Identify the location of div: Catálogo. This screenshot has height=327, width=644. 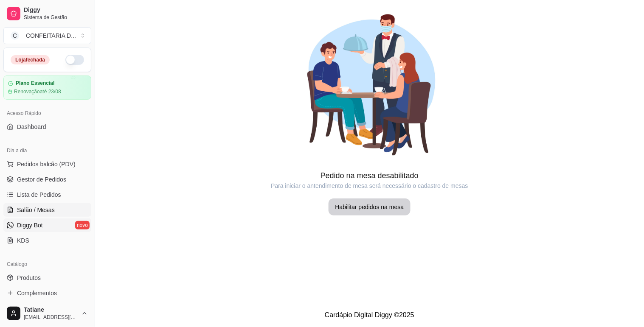
(47, 265).